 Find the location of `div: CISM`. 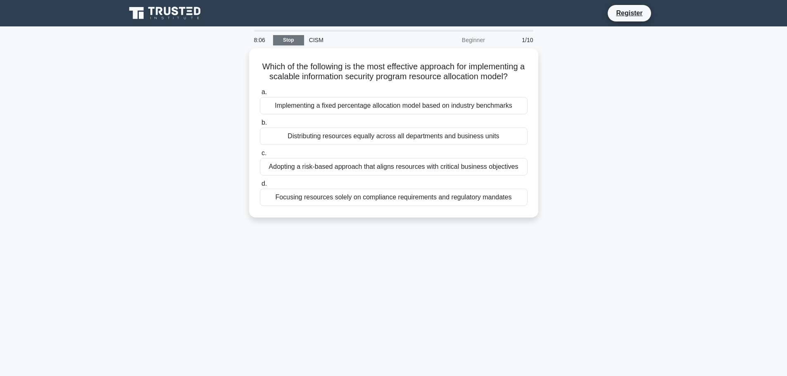

div: CISM is located at coordinates (361, 40).